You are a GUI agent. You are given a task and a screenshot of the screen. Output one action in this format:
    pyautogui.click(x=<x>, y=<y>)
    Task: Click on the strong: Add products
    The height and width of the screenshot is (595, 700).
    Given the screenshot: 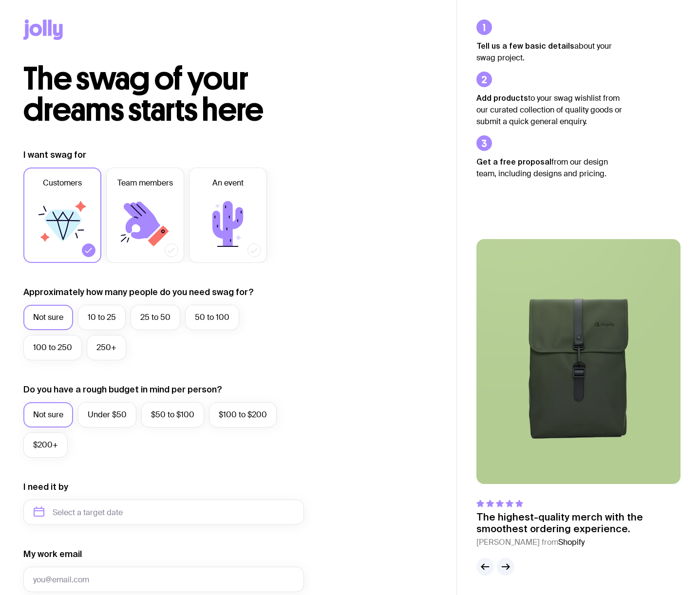 What is the action you would take?
    pyautogui.click(x=503, y=98)
    